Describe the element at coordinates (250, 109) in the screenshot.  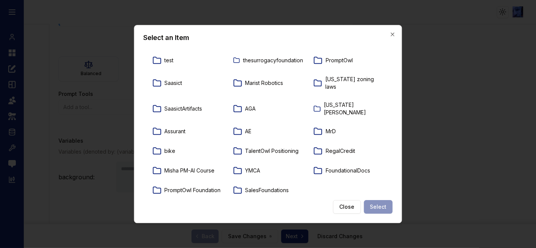
I see `p: AGA` at that location.